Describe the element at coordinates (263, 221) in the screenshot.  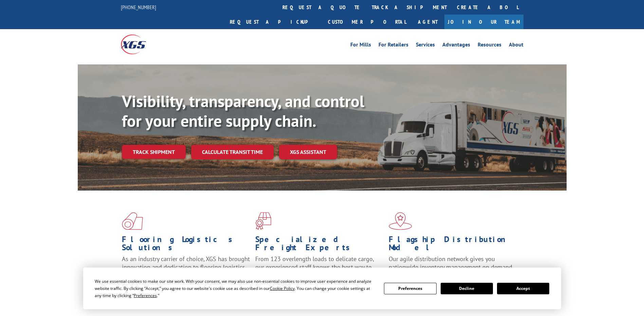
I see `img: xgs-icon-focused-on-flooring-red` at that location.